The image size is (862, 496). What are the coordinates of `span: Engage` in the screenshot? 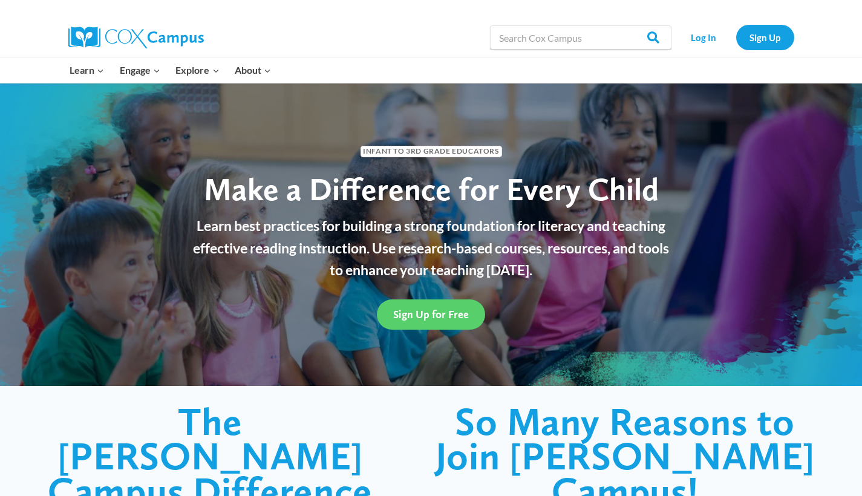 It's located at (140, 70).